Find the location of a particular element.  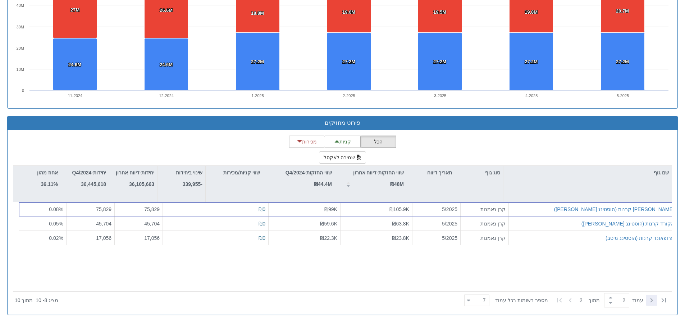

div: סוג גוף is located at coordinates (479, 173).